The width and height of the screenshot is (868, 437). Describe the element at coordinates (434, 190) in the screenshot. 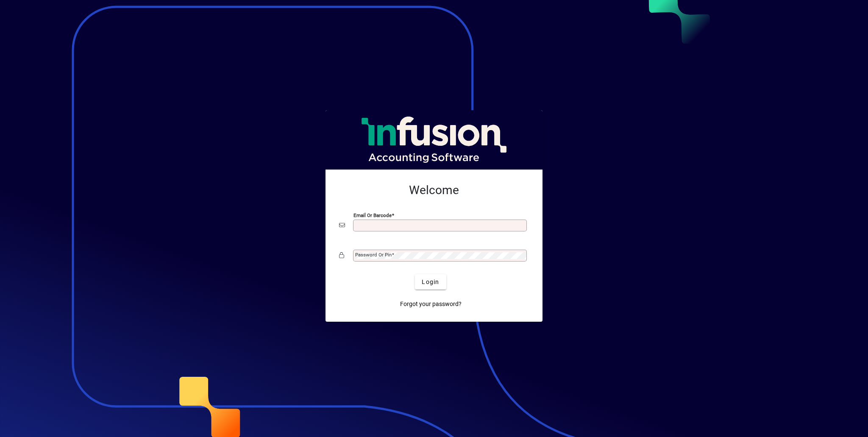

I see `h2: Welcome` at that location.